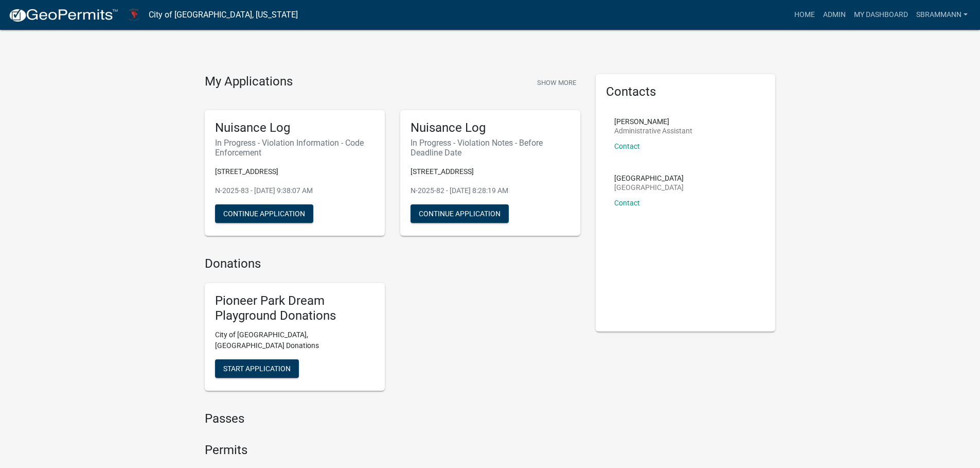  I want to click on h4: Donations, so click(393, 264).